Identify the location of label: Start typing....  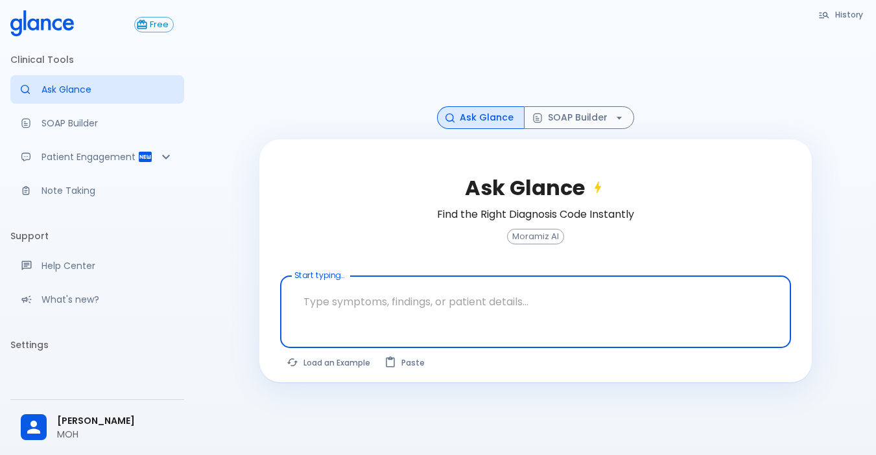
(319, 275).